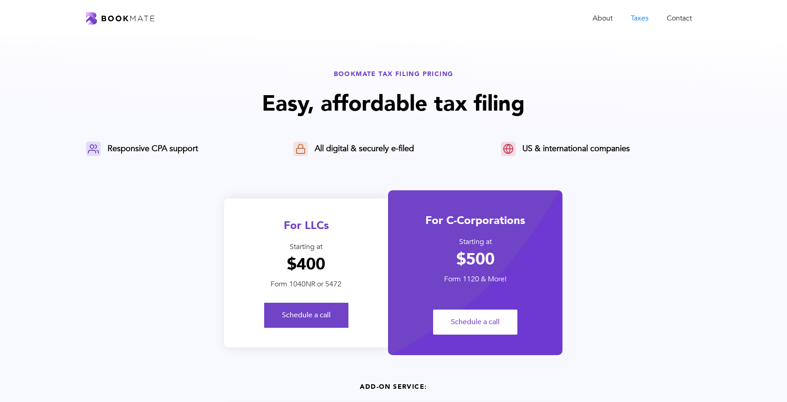 The height and width of the screenshot is (402, 787). Describe the element at coordinates (640, 18) in the screenshot. I see `a: Taxes` at that location.